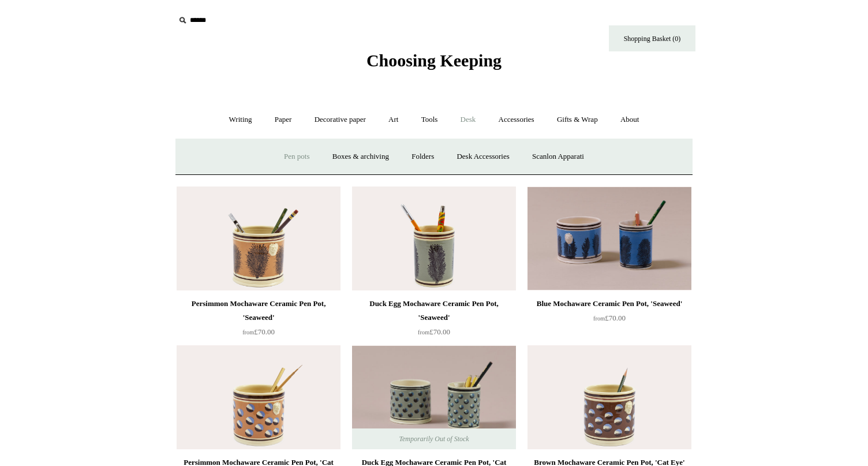 The height and width of the screenshot is (466, 868). Describe the element at coordinates (241, 120) in the screenshot. I see `a: Writing` at that location.